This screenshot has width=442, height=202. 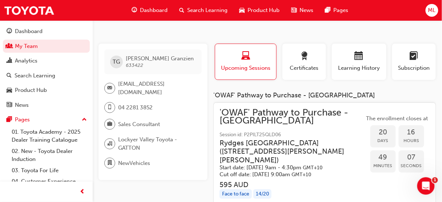 What do you see at coordinates (341, 10) in the screenshot?
I see `span: Pages` at bounding box center [341, 10].